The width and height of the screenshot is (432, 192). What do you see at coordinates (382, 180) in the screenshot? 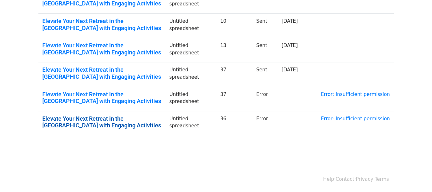
I see `a: Terms` at bounding box center [382, 180].